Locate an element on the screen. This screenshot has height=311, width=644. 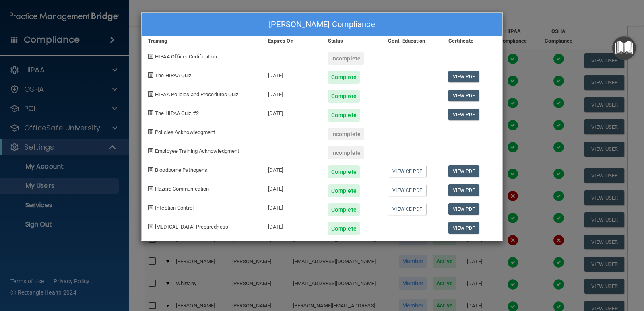
span: Hazard Communication is located at coordinates (182, 189).